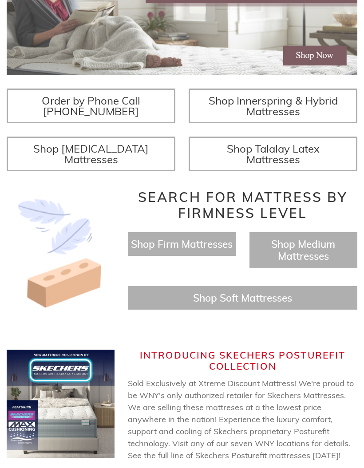  Describe the element at coordinates (273, 106) in the screenshot. I see `span: Shop Innerspring & Hybrid Mattresses` at that location.